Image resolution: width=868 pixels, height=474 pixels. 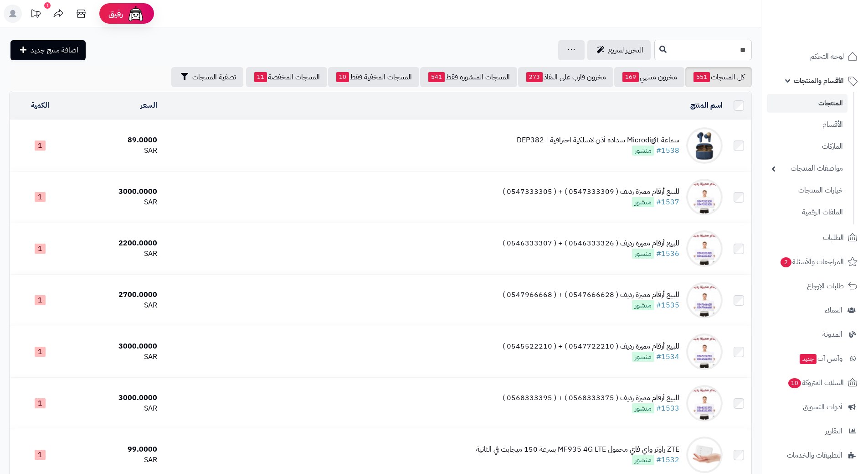 What do you see at coordinates (667, 408) in the screenshot?
I see `a: #1533` at bounding box center [667, 408].